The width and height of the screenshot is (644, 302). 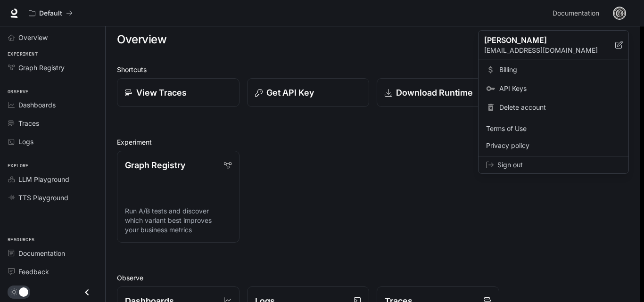 What do you see at coordinates (553, 146) in the screenshot?
I see `a: Privacy policy` at bounding box center [553, 146].